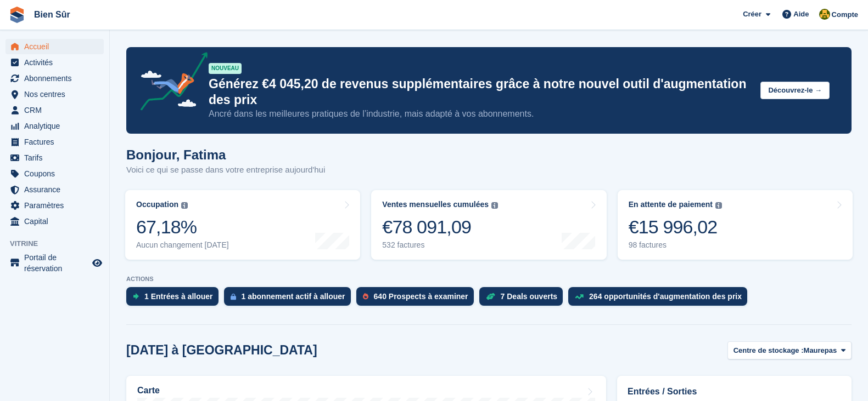 The height and width of the screenshot is (401, 868). What do you see at coordinates (751, 15) in the screenshot?
I see `span: Créer` at bounding box center [751, 15].